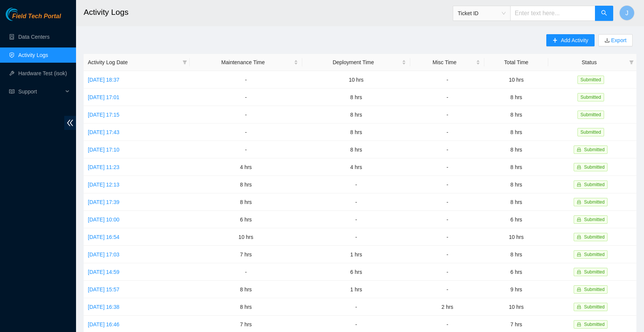 Image resolution: width=644 pixels, height=332 pixels. I want to click on span: Ticket ID, so click(482, 14).